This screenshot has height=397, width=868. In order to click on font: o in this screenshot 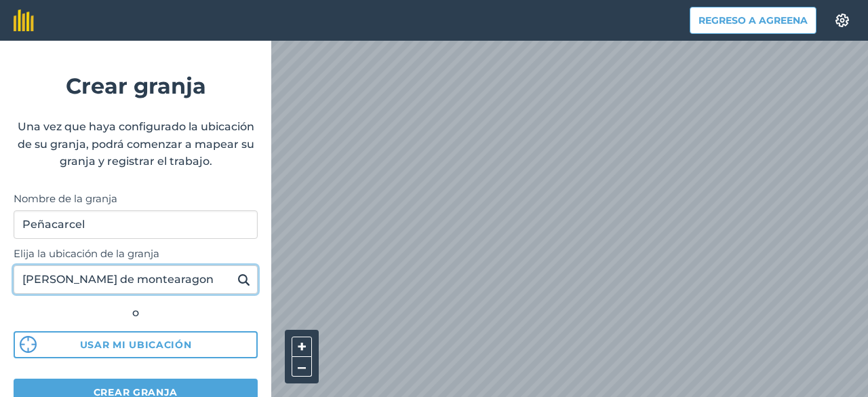, I will do `click(135, 312)`.